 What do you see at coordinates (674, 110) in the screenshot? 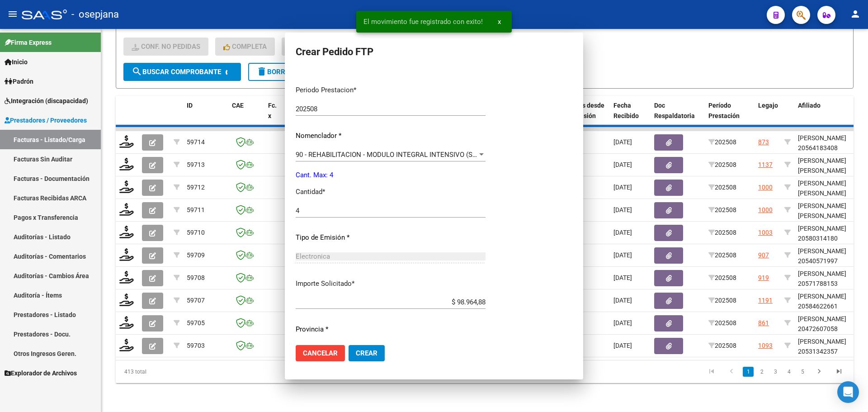
I see `span: Doc Respaldatoria` at bounding box center [674, 110].